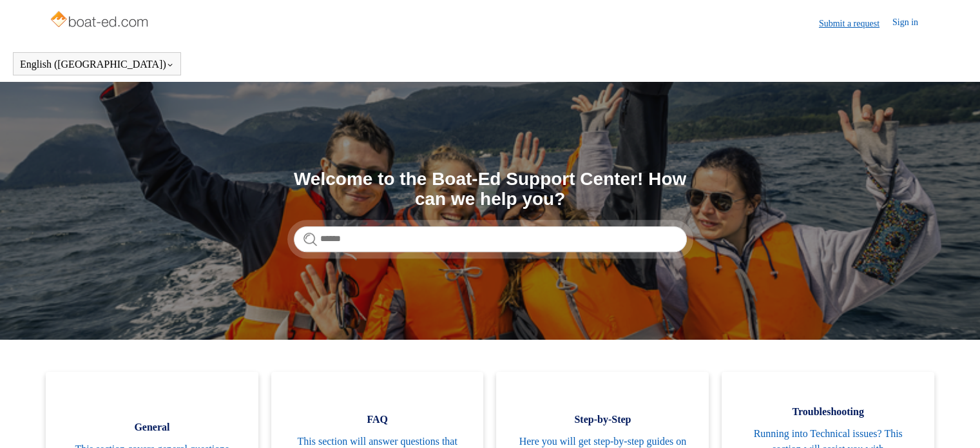 This screenshot has height=448, width=980. What do you see at coordinates (100, 20) in the screenshot?
I see `img: Boat-Ed Help Center home page` at bounding box center [100, 20].